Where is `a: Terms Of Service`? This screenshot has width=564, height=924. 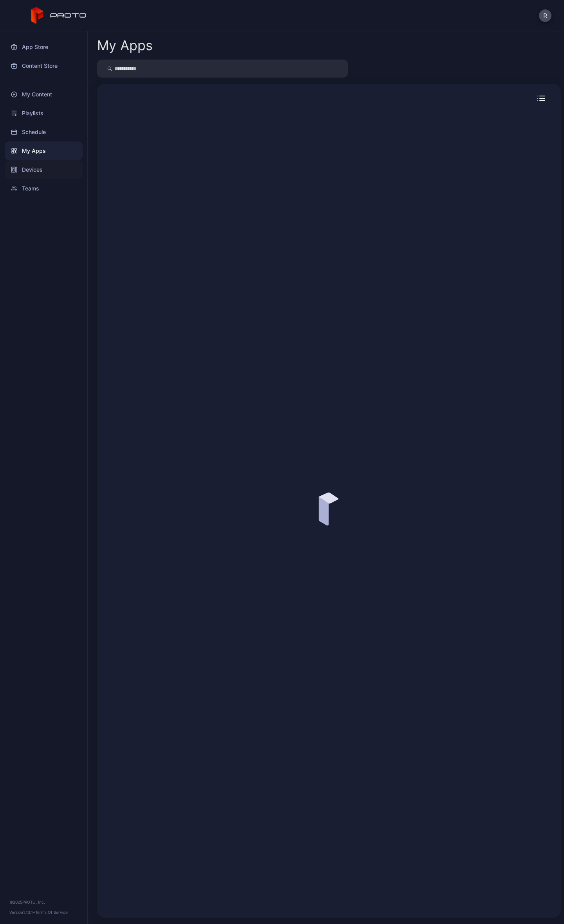 a: Terms Of Service is located at coordinates (51, 913).